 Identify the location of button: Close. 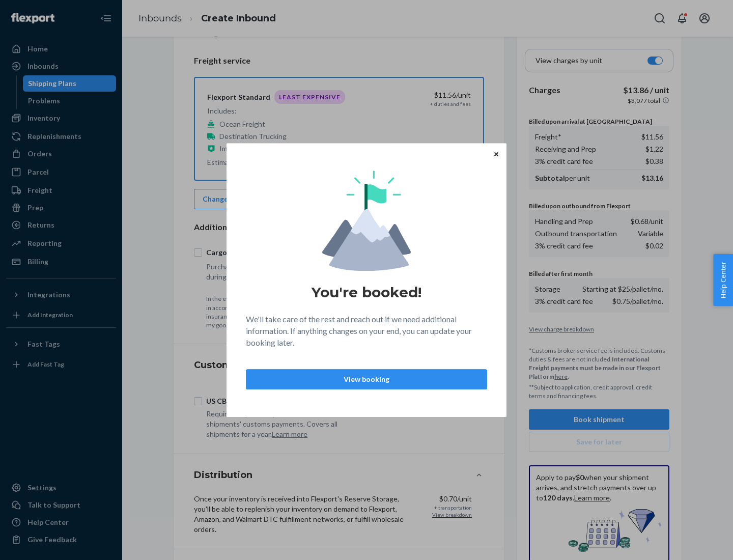
(496, 153).